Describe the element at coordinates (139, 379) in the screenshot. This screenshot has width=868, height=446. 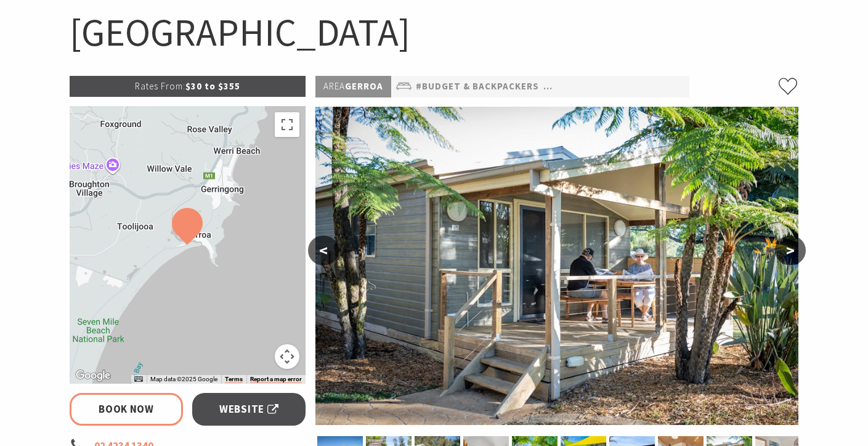
I see `button: Keyboard shortcuts` at that location.